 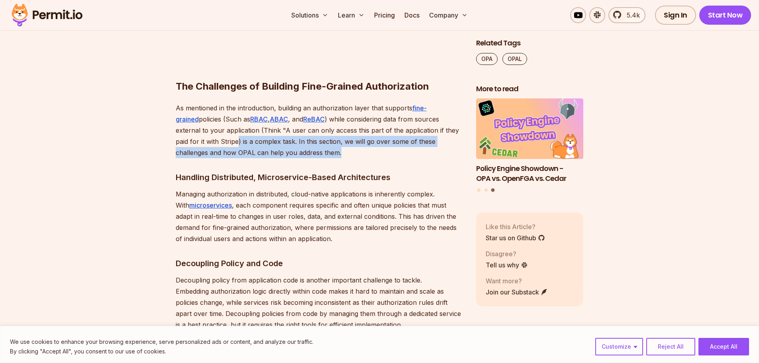 I want to click on a: Sign In, so click(x=675, y=15).